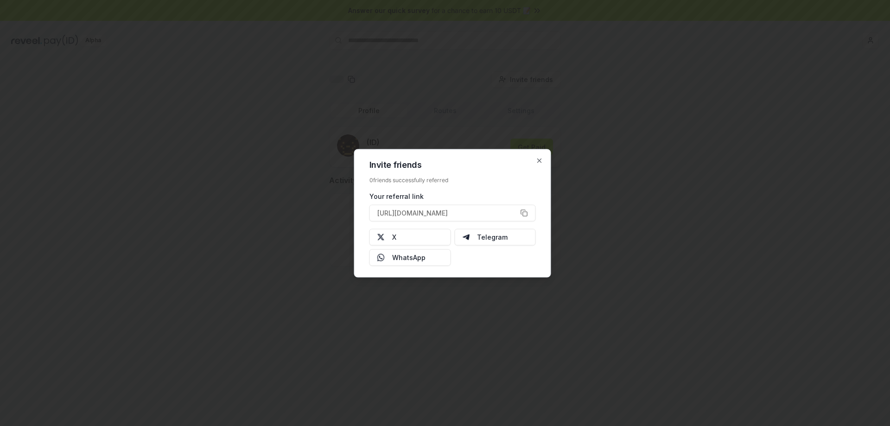  Describe the element at coordinates (452, 165) in the screenshot. I see `h2: Invite friends` at that location.